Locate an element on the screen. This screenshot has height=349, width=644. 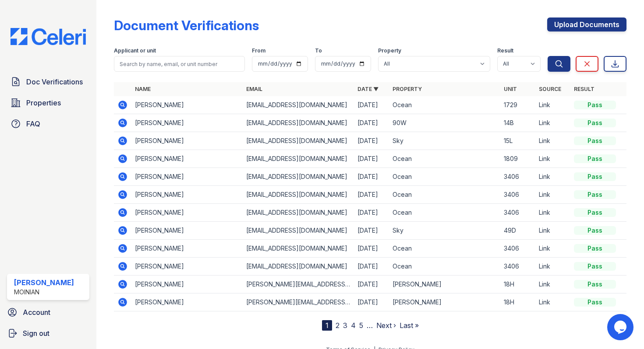
input: Search by name, email, or unit number is located at coordinates (180, 64).